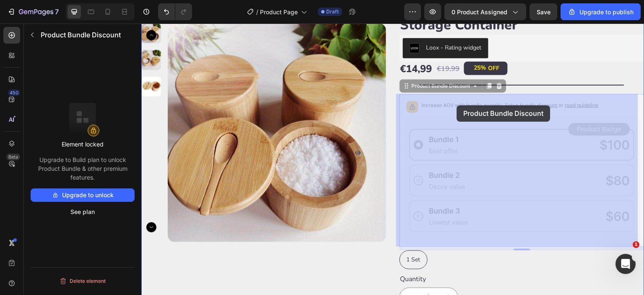 Image resolution: width=644 pixels, height=295 pixels. What do you see at coordinates (543, 12) in the screenshot?
I see `span: Save` at bounding box center [543, 12].